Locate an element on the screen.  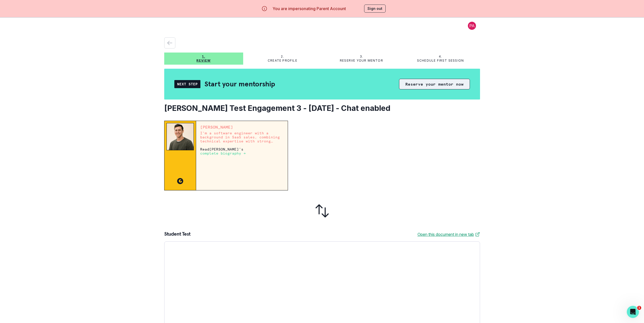
p: 1. is located at coordinates (203, 57).